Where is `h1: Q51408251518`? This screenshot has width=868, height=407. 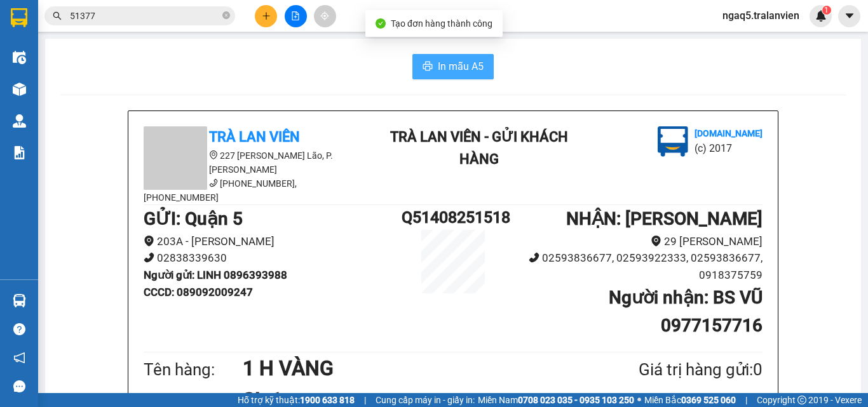
h1: Q51408251518 is located at coordinates (454, 217).